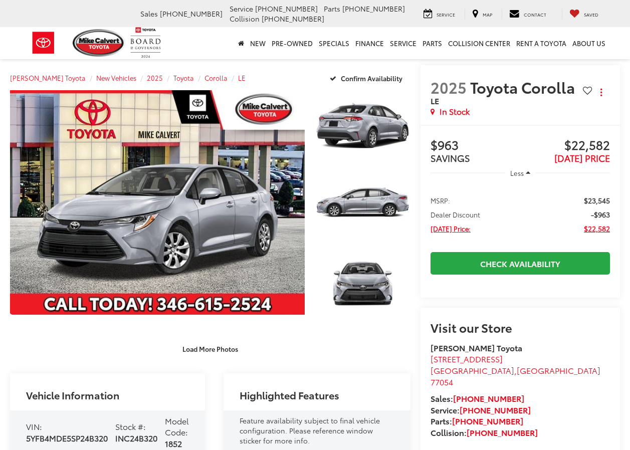 The height and width of the screenshot is (450, 630). What do you see at coordinates (450, 158) in the screenshot?
I see `span: SAVINGS` at bounding box center [450, 158].